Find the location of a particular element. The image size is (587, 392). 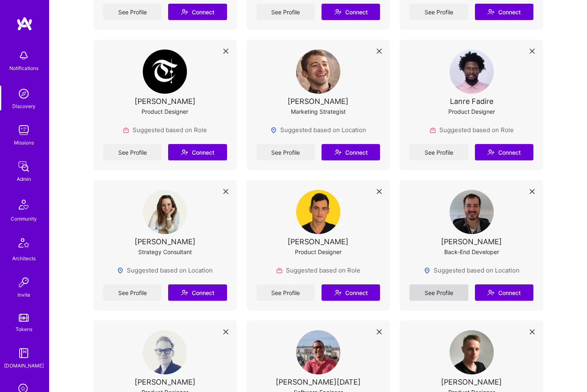

img: Architects is located at coordinates (24, 244).